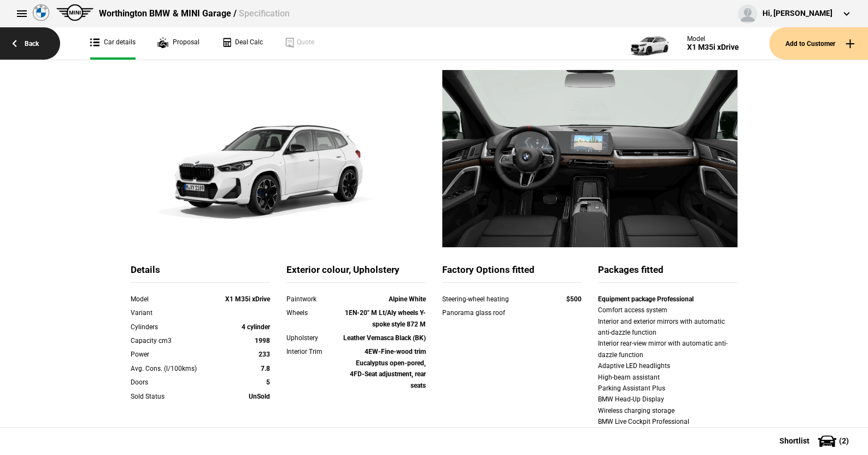 The height and width of the screenshot is (455, 868). I want to click on strong: $500, so click(574, 299).